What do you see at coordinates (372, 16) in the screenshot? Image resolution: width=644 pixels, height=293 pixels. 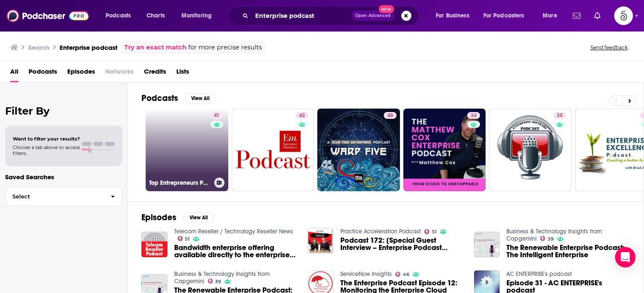 I see `button: Open AdvancedNew` at bounding box center [372, 16].